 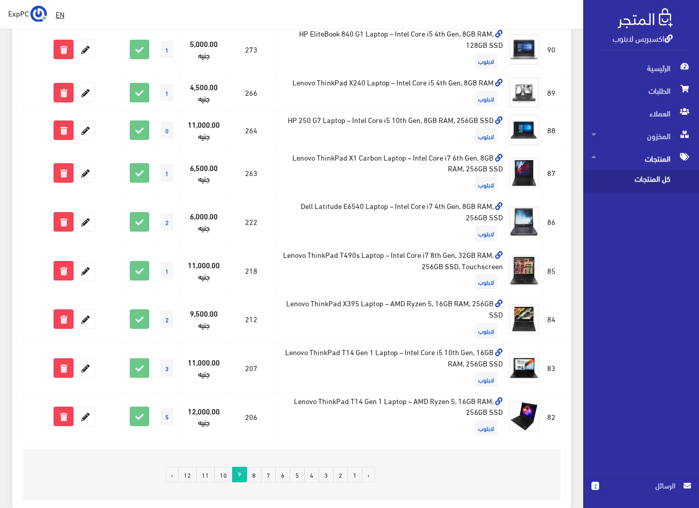 What do you see at coordinates (641, 159) in the screenshot?
I see `a: المنتجات` at bounding box center [641, 159].